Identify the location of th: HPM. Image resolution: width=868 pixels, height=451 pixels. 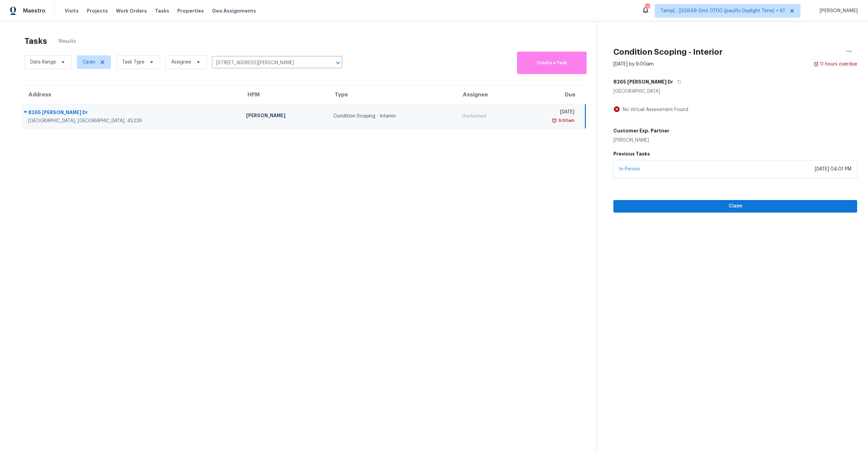
(284, 95).